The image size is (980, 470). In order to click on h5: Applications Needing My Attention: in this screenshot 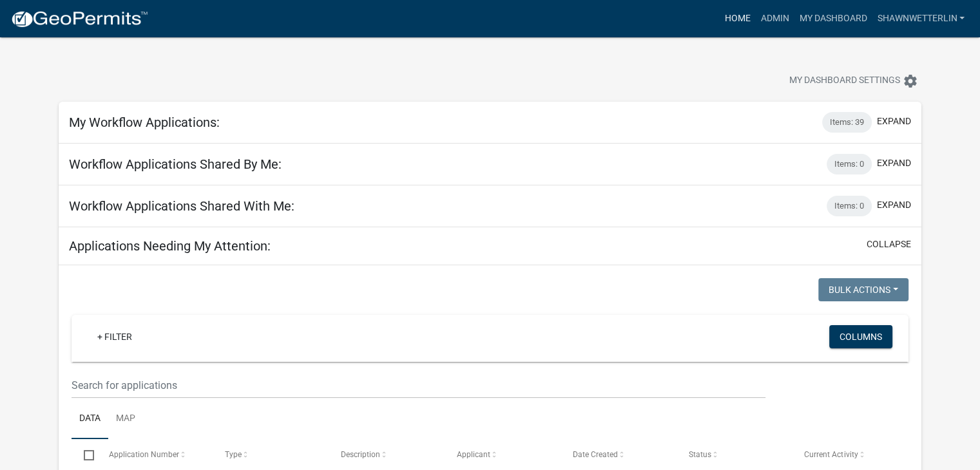, I will do `click(169, 246)`.